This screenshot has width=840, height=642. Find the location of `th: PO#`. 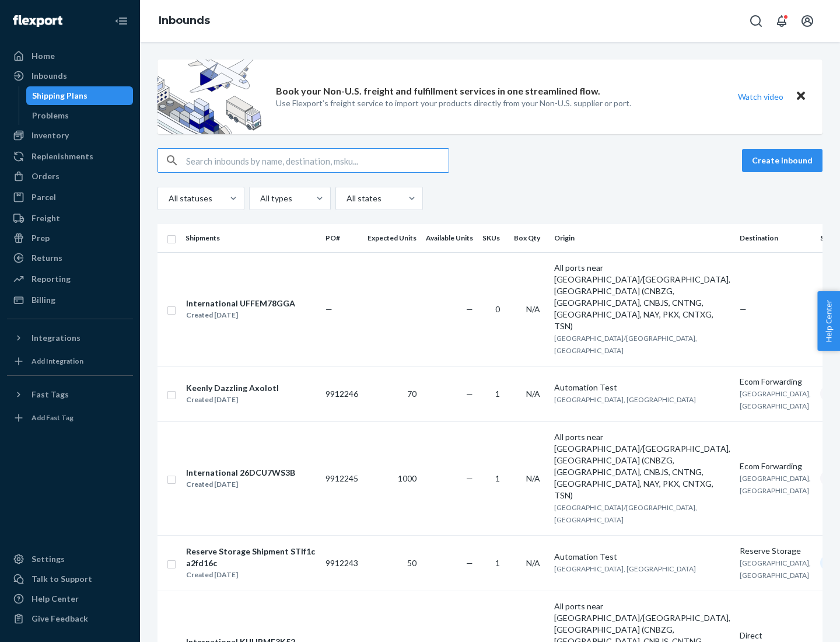

th: PO# is located at coordinates (342, 238).